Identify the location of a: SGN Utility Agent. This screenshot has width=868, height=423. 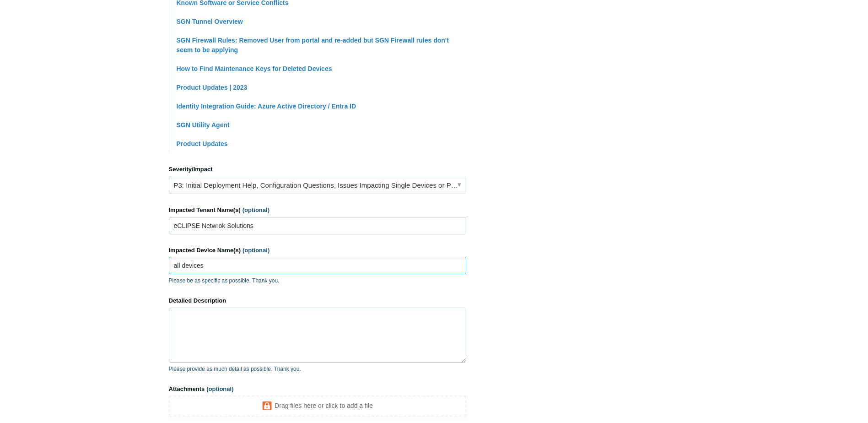
(203, 125).